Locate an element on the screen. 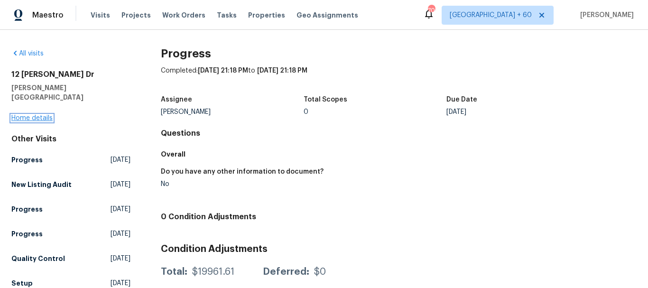 The height and width of the screenshot is (288, 648). div: $0 is located at coordinates (320, 272).